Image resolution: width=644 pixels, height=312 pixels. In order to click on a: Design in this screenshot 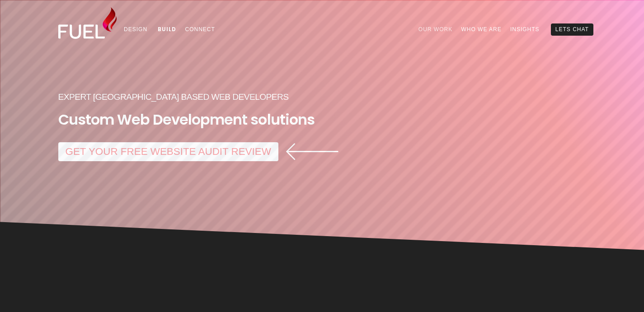, I will do `click(136, 30)`.